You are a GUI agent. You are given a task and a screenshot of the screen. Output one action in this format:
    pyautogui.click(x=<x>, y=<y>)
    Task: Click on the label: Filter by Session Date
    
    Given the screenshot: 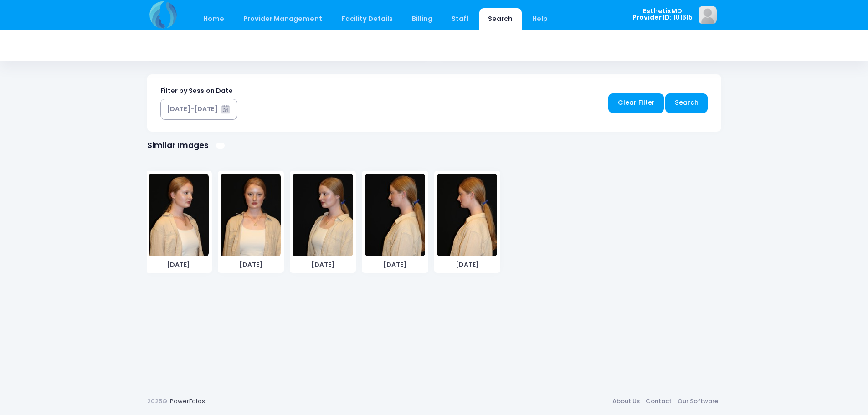 What is the action you would take?
    pyautogui.click(x=196, y=91)
    